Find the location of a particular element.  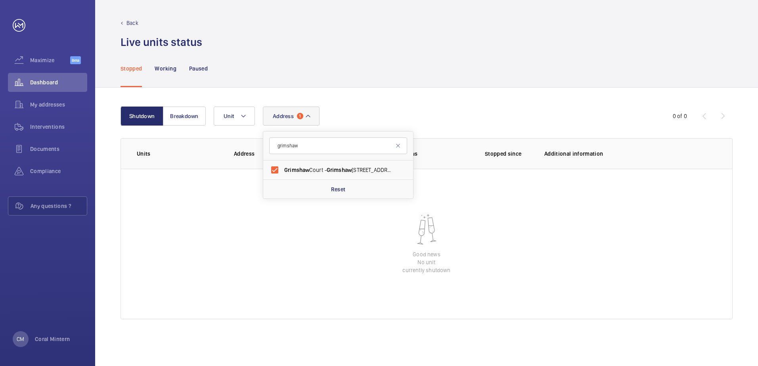

p: Additional information is located at coordinates (630, 154).